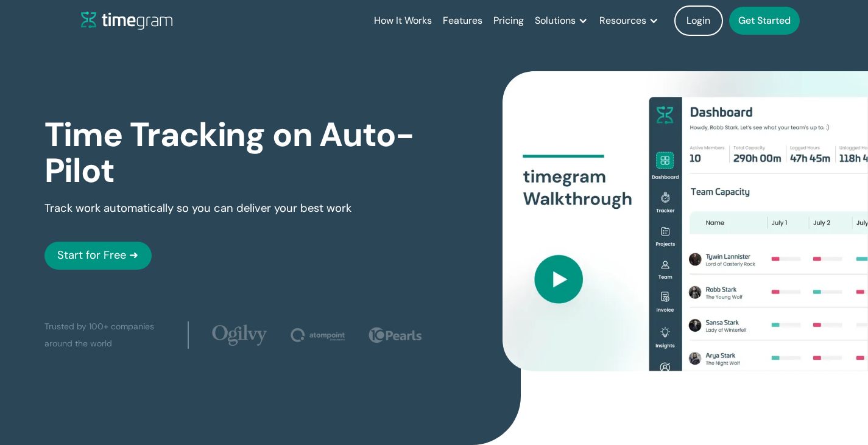 The height and width of the screenshot is (445, 868). I want to click on h1: Time Tracking on Auto-Pilot, so click(239, 152).